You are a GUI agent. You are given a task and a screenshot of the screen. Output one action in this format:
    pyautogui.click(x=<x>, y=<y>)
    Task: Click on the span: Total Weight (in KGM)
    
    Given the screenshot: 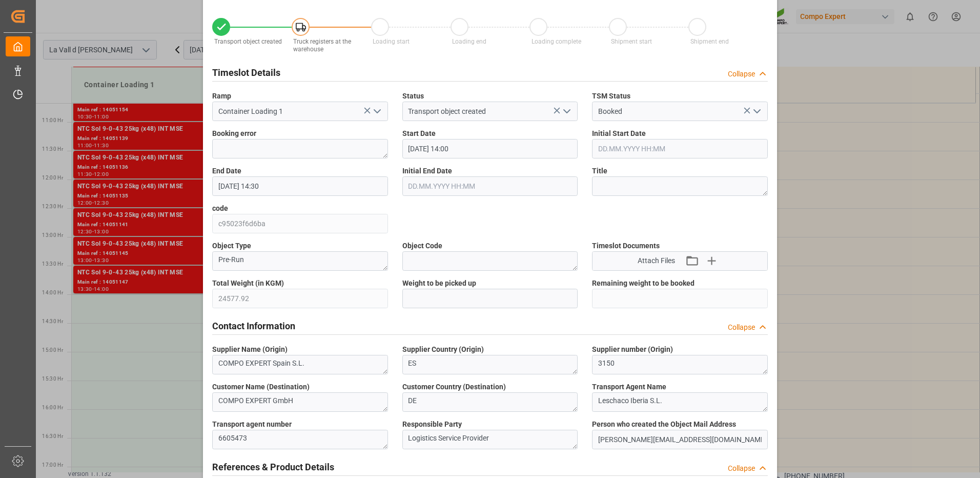 What is the action you would take?
    pyautogui.click(x=248, y=283)
    